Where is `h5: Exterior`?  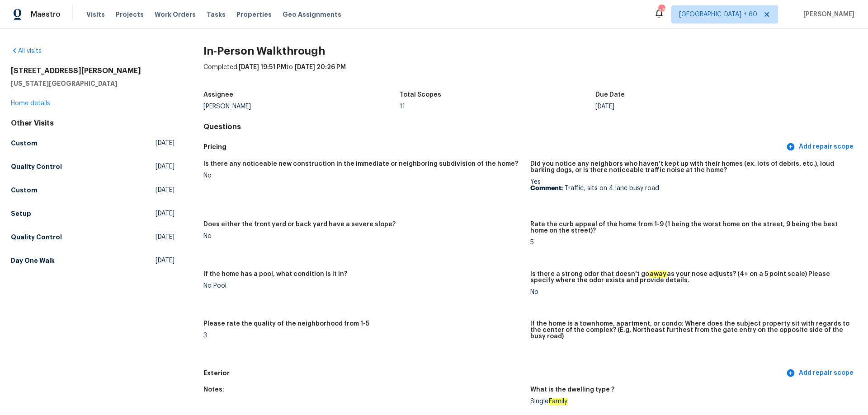
h5: Exterior is located at coordinates (494, 373).